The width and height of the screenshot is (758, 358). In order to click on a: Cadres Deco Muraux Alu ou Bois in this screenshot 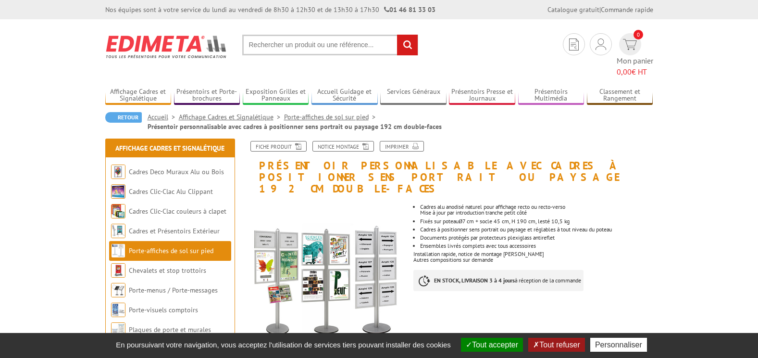, I will do `click(177, 172)`.